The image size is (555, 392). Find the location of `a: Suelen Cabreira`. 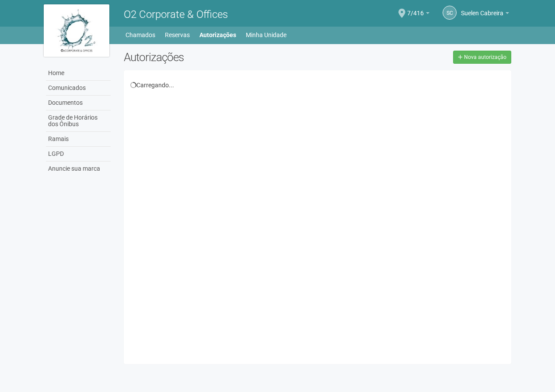

a: Suelen Cabreira is located at coordinates (485, 15).